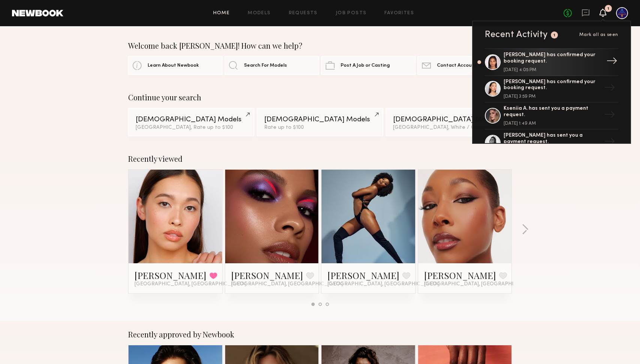 Image resolution: width=640 pixels, height=364 pixels. I want to click on div: Recently viewed, so click(320, 159).